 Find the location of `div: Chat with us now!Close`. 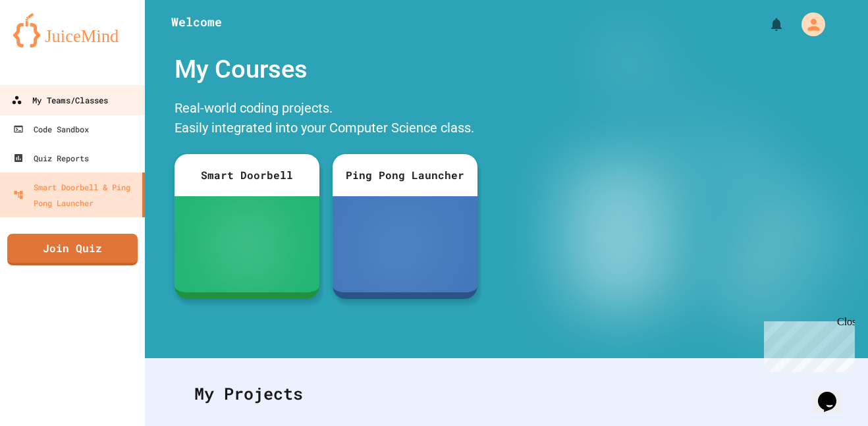

div: Chat with us now!Close is located at coordinates (48, 44).